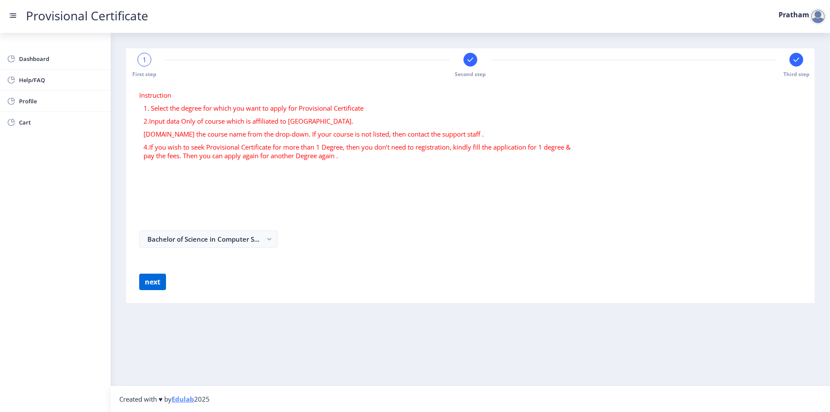 Image resolution: width=830 pixels, height=412 pixels. I want to click on a: Provisional Certificate, so click(87, 16).